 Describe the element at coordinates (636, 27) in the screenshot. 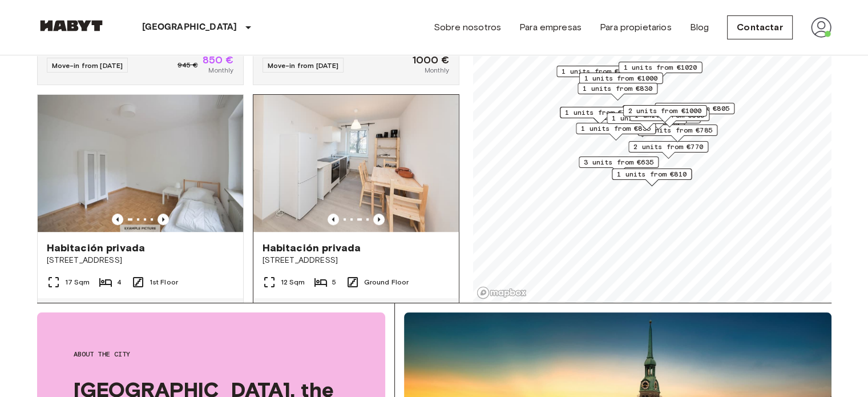

I see `a: Para propietarios` at that location.